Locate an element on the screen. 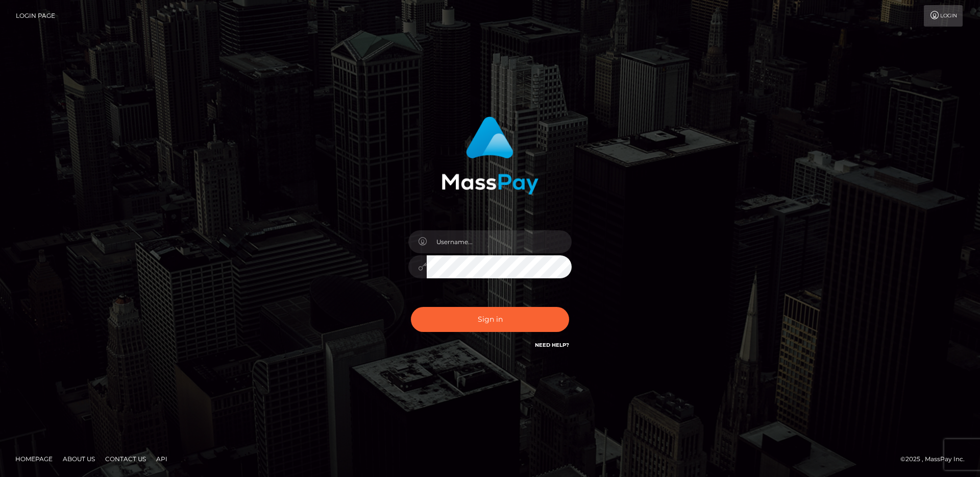 Image resolution: width=980 pixels, height=477 pixels. div: © 2025 , MassPay Inc. is located at coordinates (936, 459).